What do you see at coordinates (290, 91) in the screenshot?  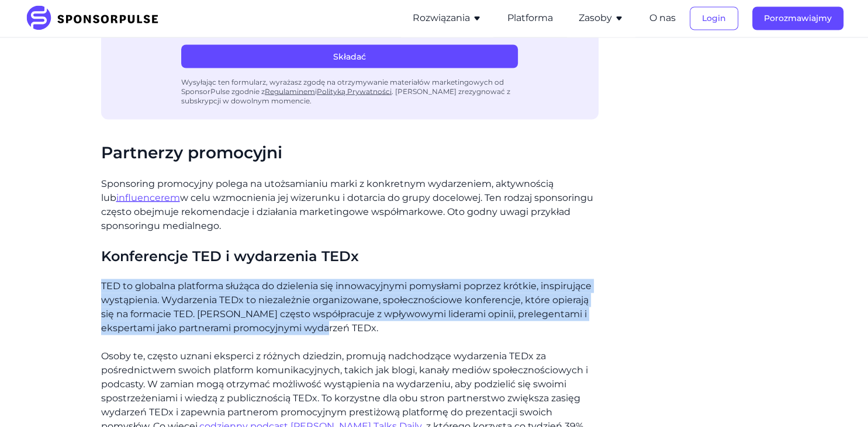 I see `a: Regulaminem` at bounding box center [290, 91].